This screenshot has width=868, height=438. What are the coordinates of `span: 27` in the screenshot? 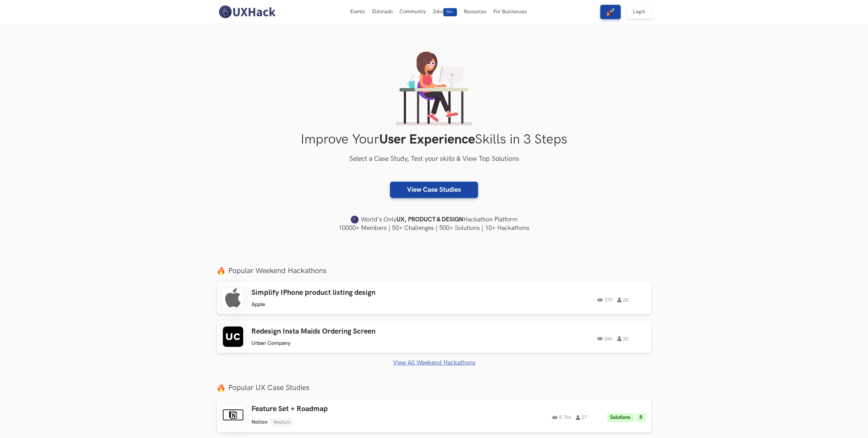 It's located at (582, 418).